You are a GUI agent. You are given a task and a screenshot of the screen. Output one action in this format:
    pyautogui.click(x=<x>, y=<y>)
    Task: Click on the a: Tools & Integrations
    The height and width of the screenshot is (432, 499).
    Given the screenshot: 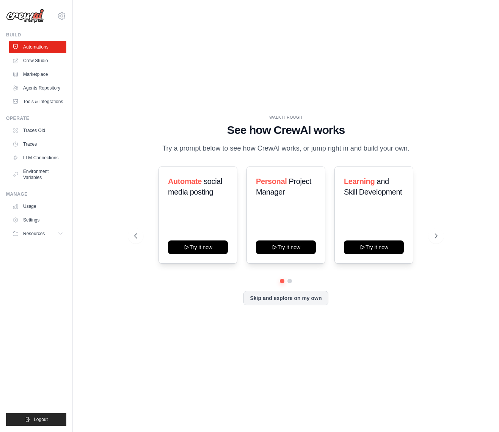 What is the action you would take?
    pyautogui.click(x=38, y=102)
    